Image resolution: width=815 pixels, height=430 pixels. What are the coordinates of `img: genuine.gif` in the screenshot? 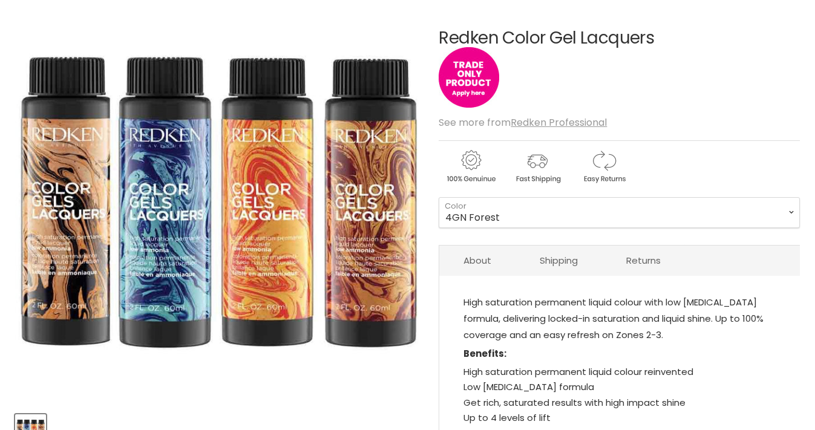 It's located at (471, 166).